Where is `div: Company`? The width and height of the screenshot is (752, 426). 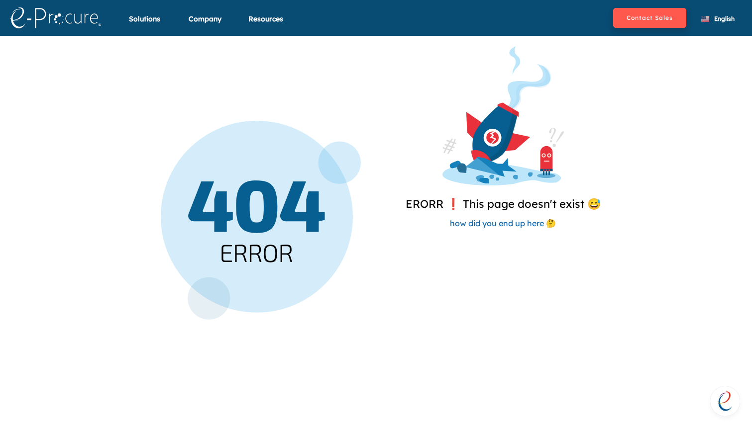 div: Company is located at coordinates (205, 25).